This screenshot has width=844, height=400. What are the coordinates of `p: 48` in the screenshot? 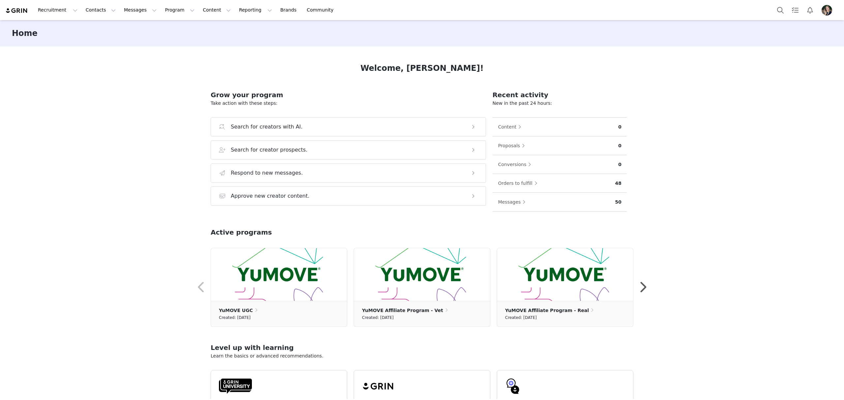 It's located at (618, 183).